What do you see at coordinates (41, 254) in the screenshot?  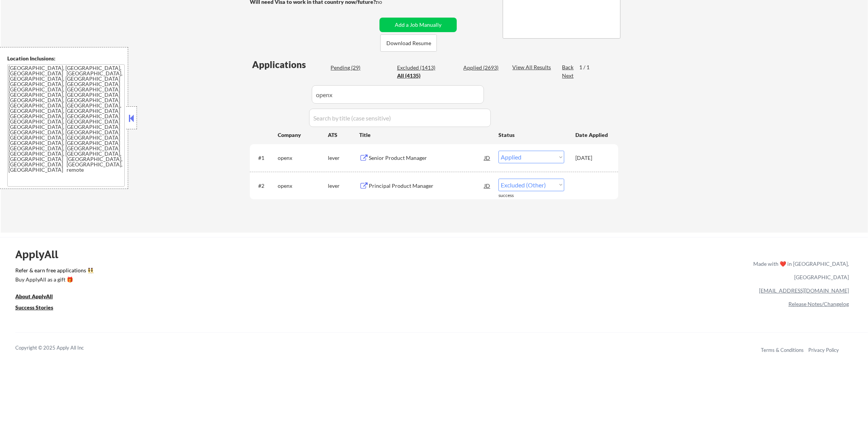 I see `div: ApplyAll` at bounding box center [41, 254].